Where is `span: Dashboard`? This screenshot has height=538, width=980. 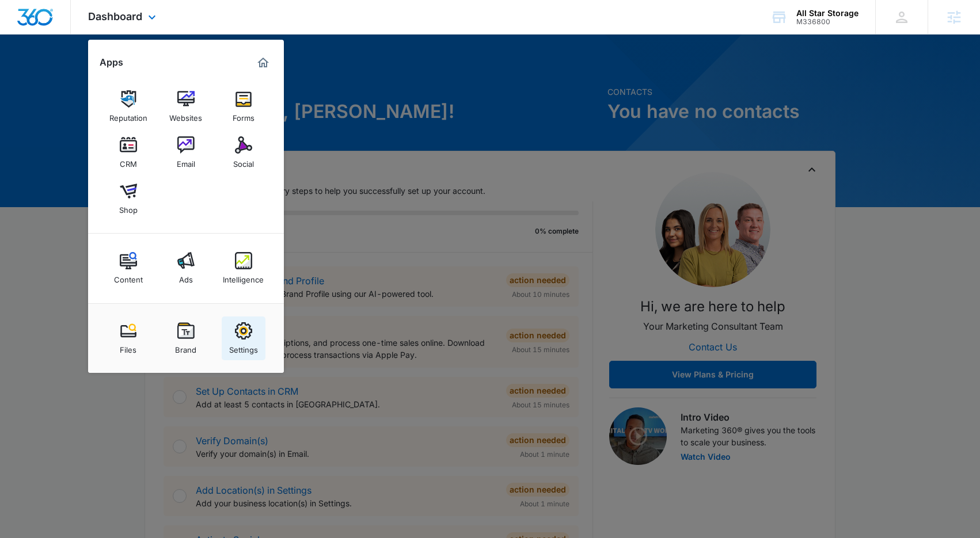 span: Dashboard is located at coordinates (115, 16).